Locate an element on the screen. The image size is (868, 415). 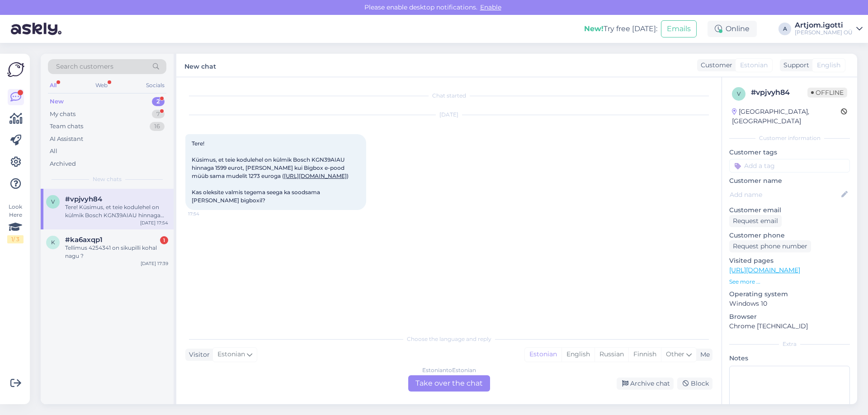
button: Emails is located at coordinates (678, 29).